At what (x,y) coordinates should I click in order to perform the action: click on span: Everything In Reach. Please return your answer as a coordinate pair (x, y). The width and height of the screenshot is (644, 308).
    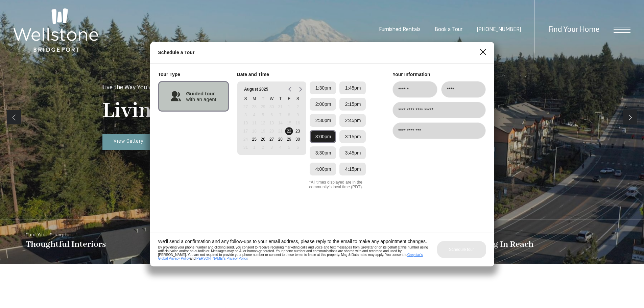
    Looking at the image, I should click on (494, 245).